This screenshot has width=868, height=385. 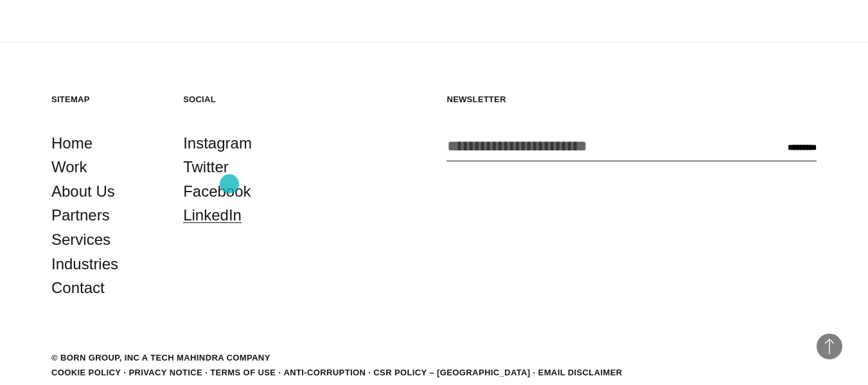 I want to click on h5: Sitemap, so click(x=104, y=99).